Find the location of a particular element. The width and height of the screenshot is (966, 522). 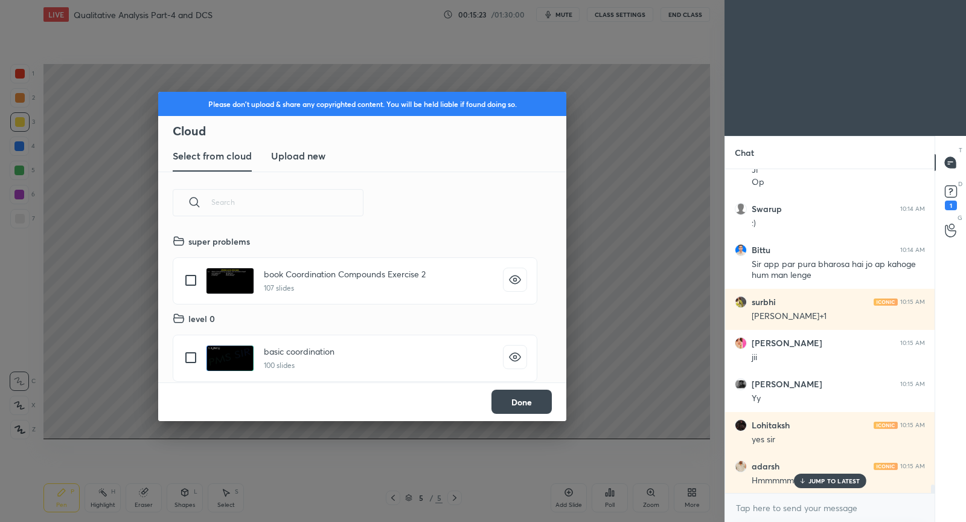

h2: Cloud is located at coordinates (370, 131).